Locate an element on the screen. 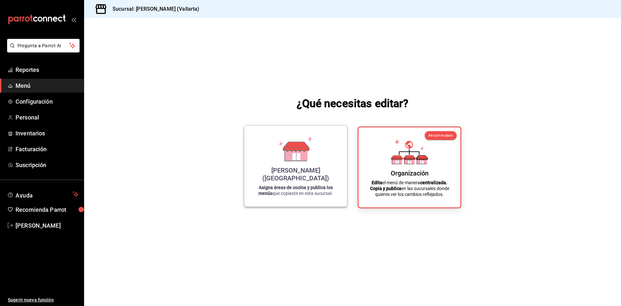 The height and width of the screenshot is (306, 621). span: Facturación is located at coordinates (47, 149).